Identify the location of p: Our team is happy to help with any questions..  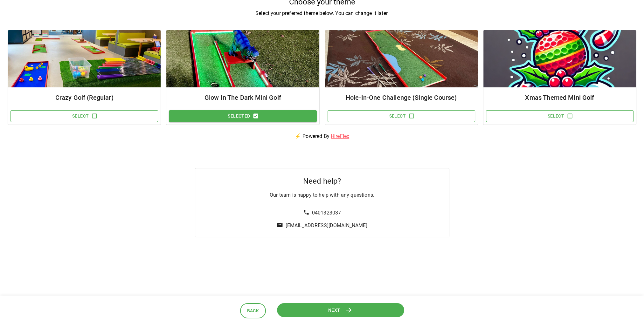
(322, 195).